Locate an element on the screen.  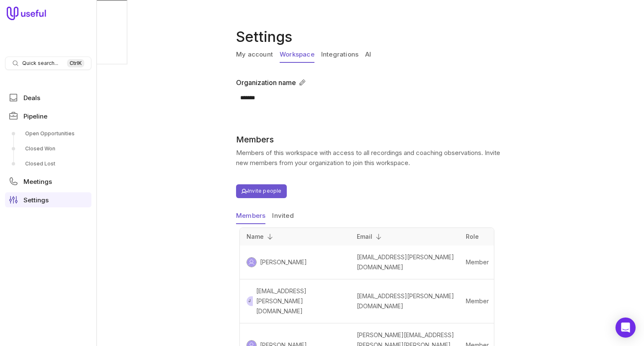
a: Meetings is located at coordinates (48, 182).